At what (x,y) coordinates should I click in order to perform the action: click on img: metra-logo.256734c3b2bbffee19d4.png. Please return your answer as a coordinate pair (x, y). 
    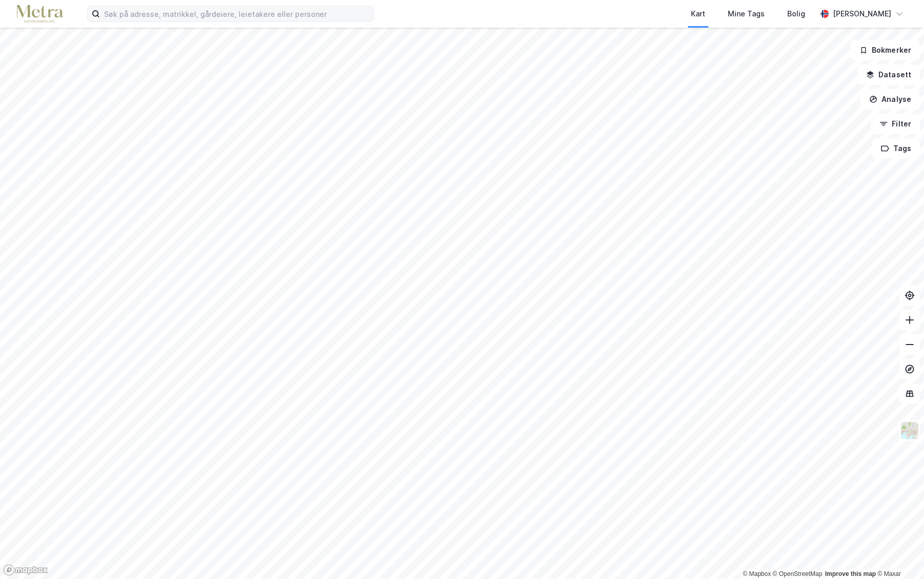
    Looking at the image, I should click on (39, 14).